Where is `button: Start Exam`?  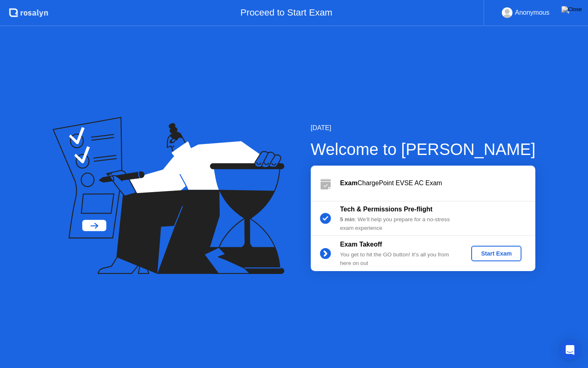 button: Start Exam is located at coordinates (497, 253).